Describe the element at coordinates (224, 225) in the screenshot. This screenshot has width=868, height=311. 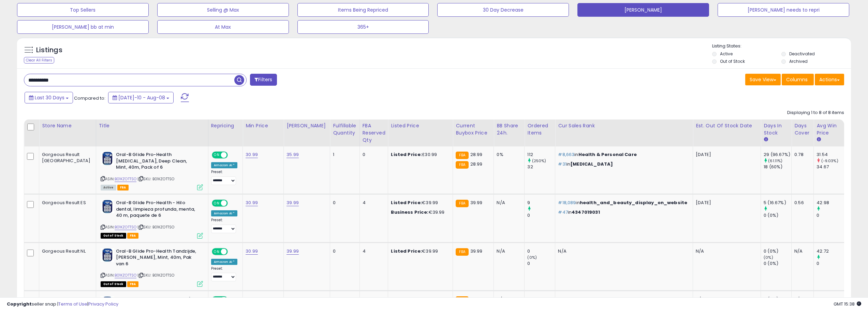
I see `div: Preset:` at that location.